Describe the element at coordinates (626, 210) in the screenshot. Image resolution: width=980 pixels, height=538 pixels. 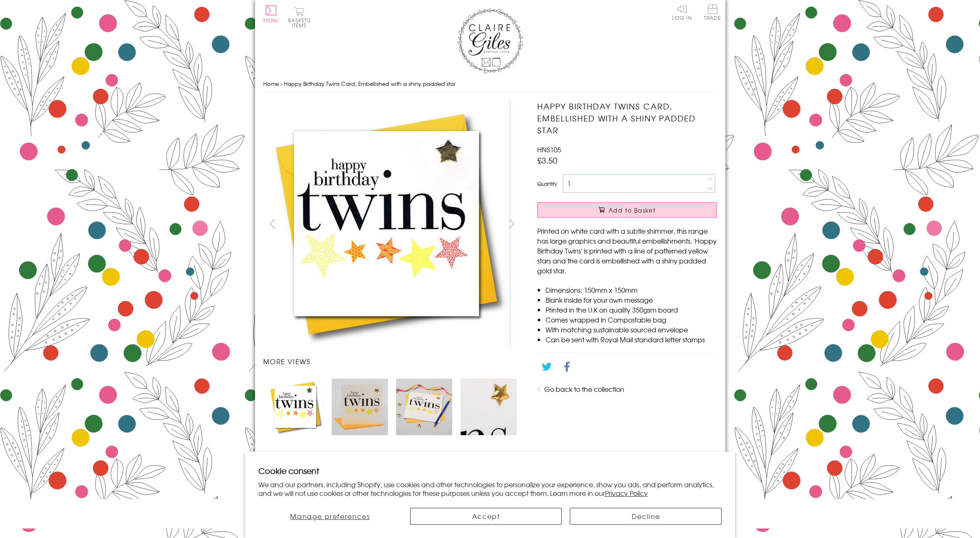
I see `button: Add to Basket` at that location.